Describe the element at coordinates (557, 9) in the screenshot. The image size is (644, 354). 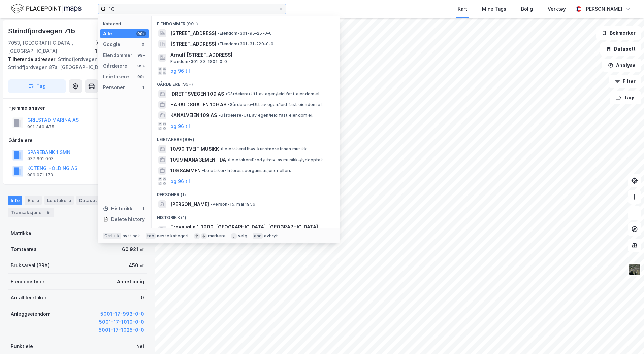
I see `div: Verktøy` at that location.